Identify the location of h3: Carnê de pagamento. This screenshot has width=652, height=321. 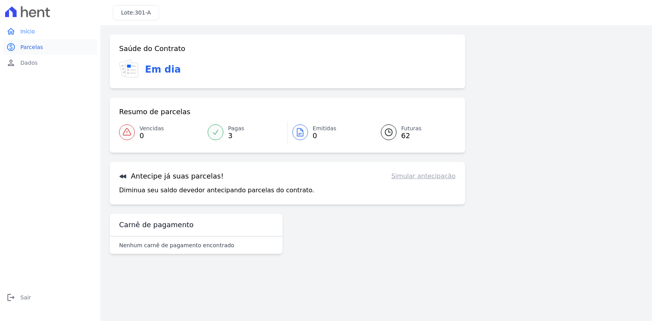
(156, 225).